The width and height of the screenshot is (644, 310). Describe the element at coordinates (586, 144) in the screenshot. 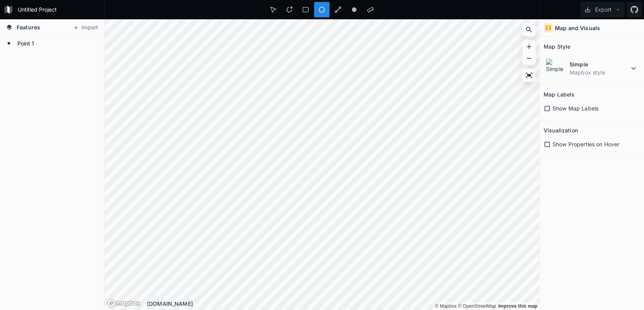

I see `span: Show Properties on Hover` at that location.